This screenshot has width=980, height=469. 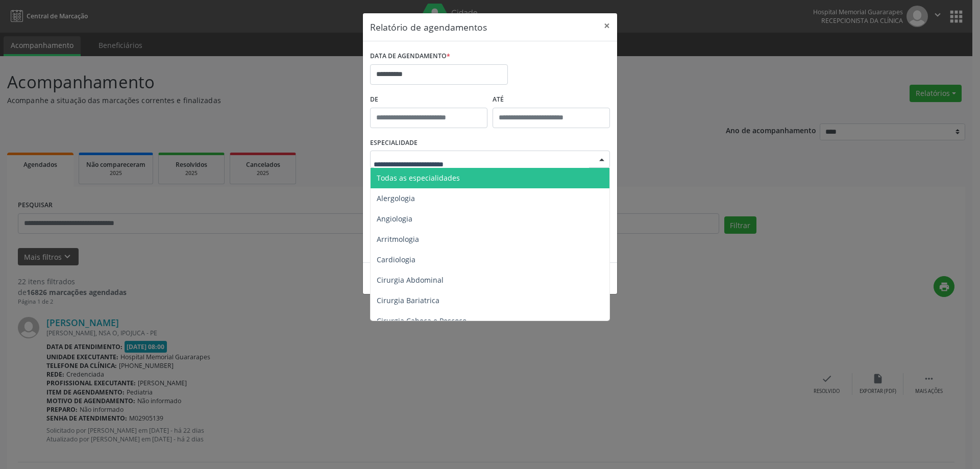 What do you see at coordinates (396, 198) in the screenshot?
I see `span: Alergologia` at bounding box center [396, 198].